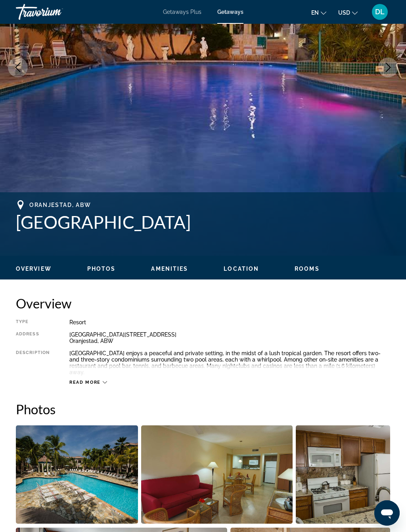 The height and width of the screenshot is (532, 406). Describe the element at coordinates (315, 13) in the screenshot. I see `span: en` at that location.